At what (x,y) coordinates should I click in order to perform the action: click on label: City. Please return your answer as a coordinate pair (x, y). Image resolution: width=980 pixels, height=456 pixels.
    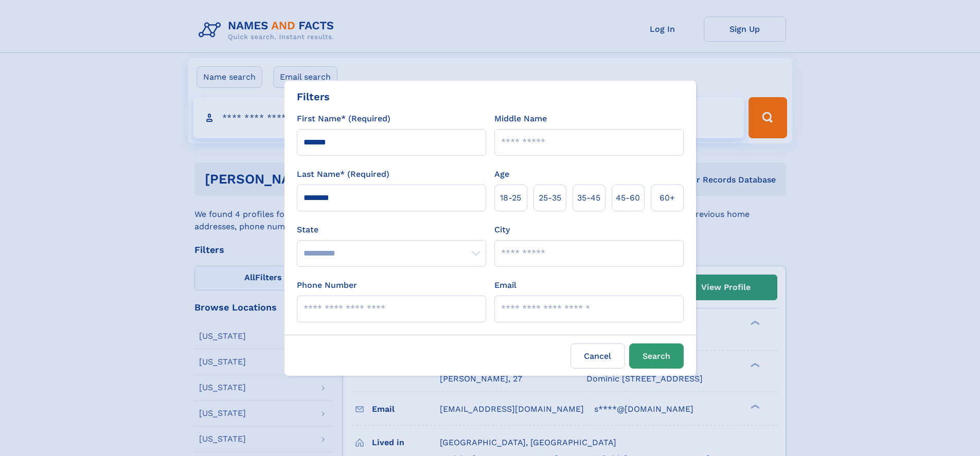
    Looking at the image, I should click on (502, 229).